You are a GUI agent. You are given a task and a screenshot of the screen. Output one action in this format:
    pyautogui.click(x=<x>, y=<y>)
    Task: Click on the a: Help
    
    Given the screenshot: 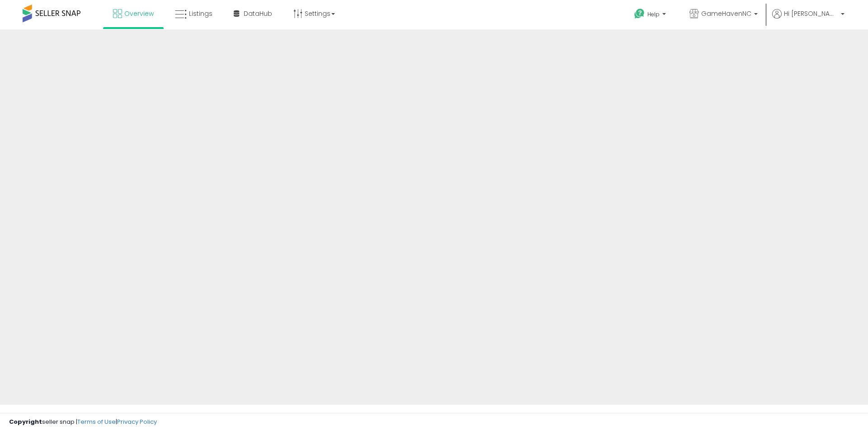 What is the action you would take?
    pyautogui.click(x=651, y=16)
    